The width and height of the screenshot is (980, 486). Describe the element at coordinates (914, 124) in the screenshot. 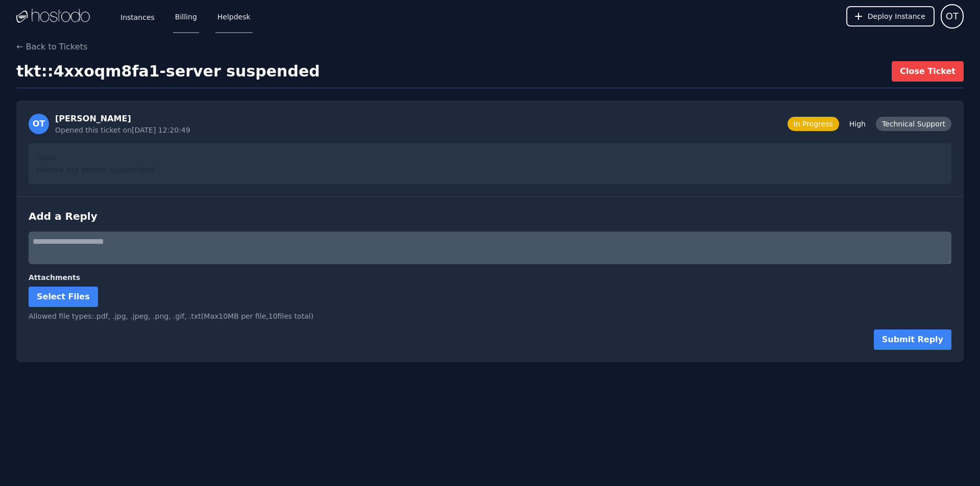

I see `span: Technical Support` at that location.